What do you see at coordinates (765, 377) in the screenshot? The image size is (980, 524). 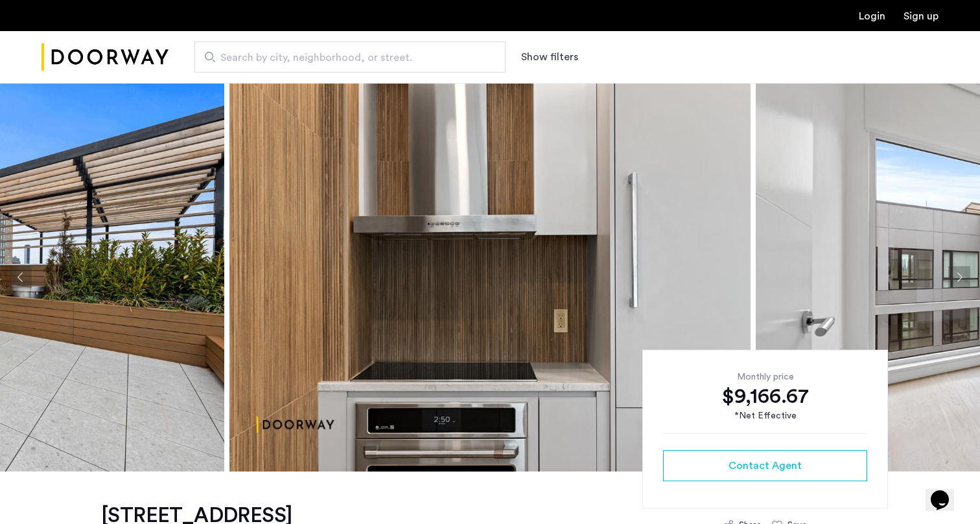 I see `div: Monthly price` at bounding box center [765, 377].